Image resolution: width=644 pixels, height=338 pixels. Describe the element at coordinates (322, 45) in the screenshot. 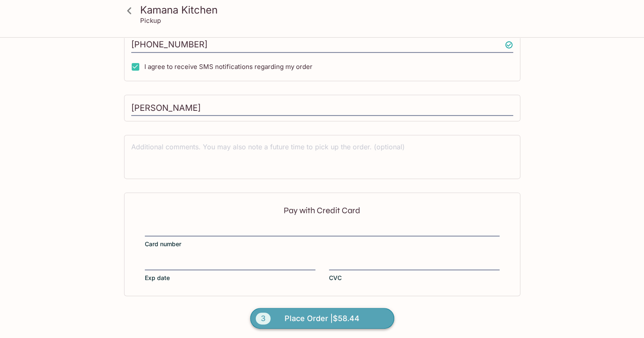

I see `input: Enter phone number` at that location.